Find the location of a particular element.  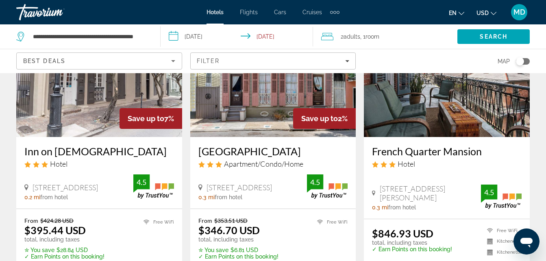

span: Search is located at coordinates (494, 37).